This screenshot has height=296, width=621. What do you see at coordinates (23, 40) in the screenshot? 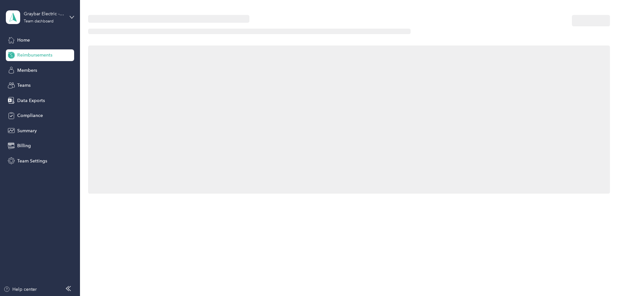
I see `span: Home` at bounding box center [23, 40].